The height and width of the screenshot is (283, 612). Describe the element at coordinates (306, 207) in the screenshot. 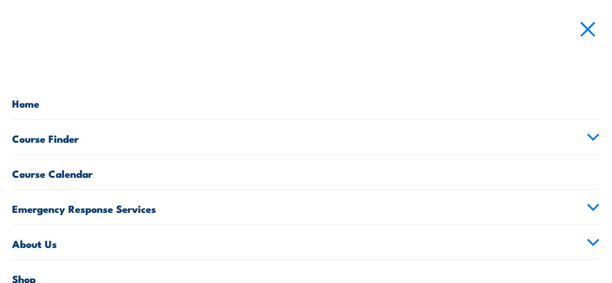

I see `a: Emergency Response Services` at that location.